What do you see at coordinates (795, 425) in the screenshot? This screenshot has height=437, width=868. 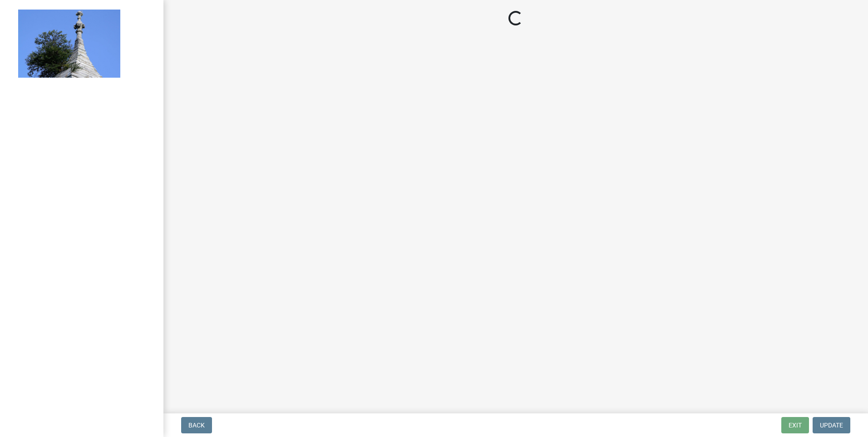 I see `button: Exit` at bounding box center [795, 425].